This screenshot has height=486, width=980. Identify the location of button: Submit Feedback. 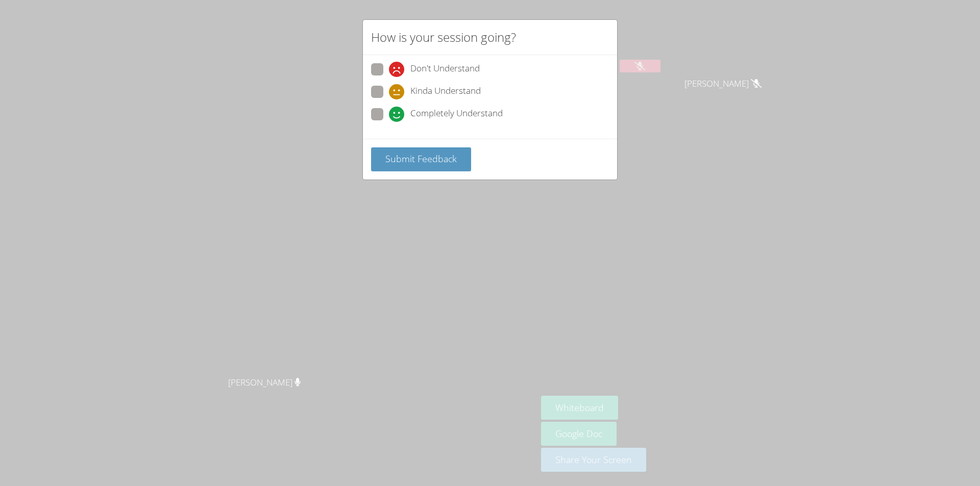
(421, 159).